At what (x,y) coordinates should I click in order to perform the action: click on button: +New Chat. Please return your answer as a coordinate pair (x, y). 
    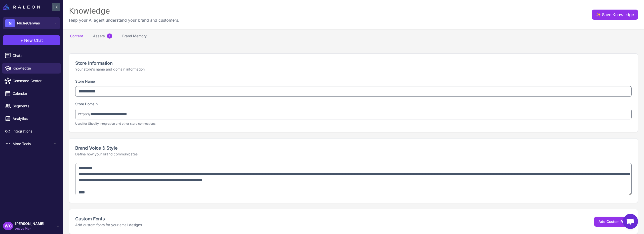
    Looking at the image, I should click on (32, 40).